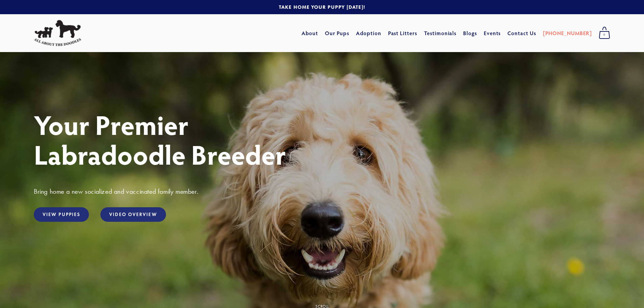  Describe the element at coordinates (605, 35) in the screenshot. I see `span: 0` at that location.